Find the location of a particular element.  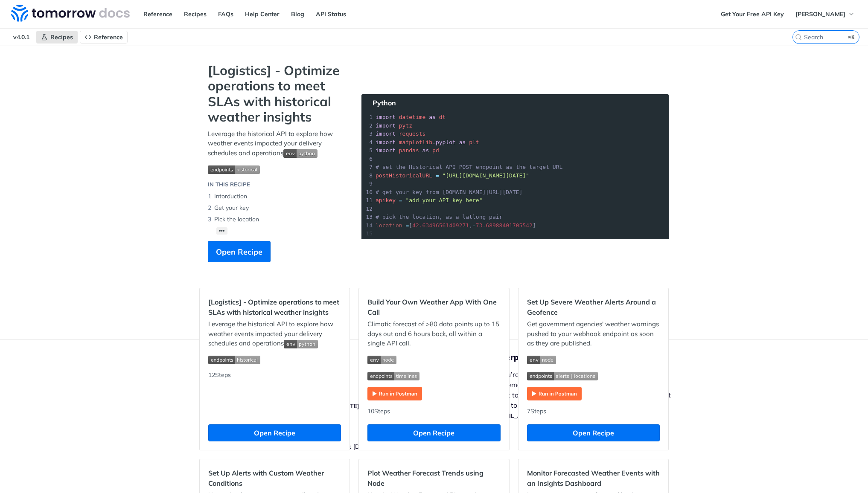

li: Get your key is located at coordinates (276, 208).